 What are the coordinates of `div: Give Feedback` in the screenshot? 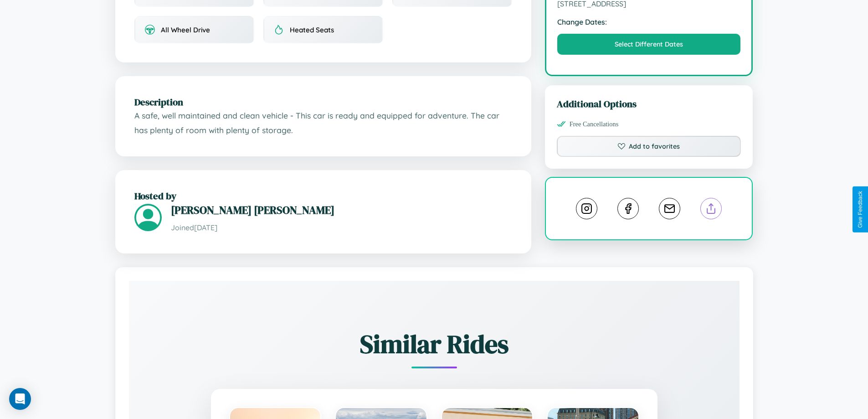 It's located at (860, 209).